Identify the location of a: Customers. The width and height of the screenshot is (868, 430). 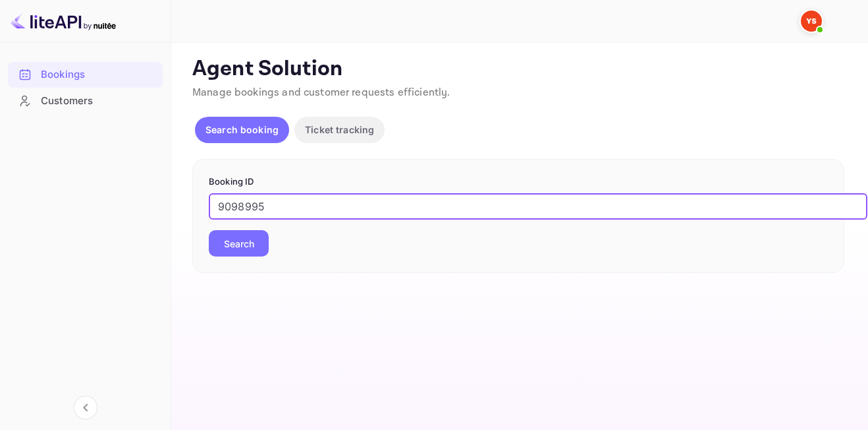
(85, 100).